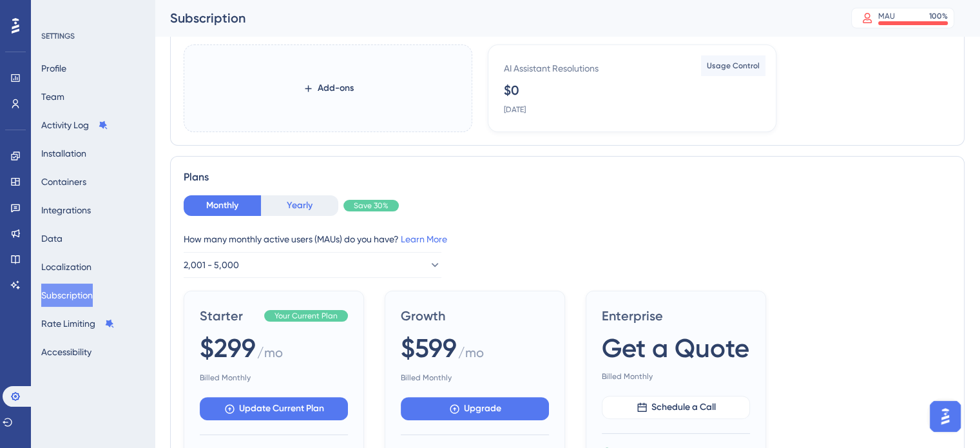 This screenshot has height=448, width=980. Describe the element at coordinates (675, 348) in the screenshot. I see `span: Get a Quote` at that location.